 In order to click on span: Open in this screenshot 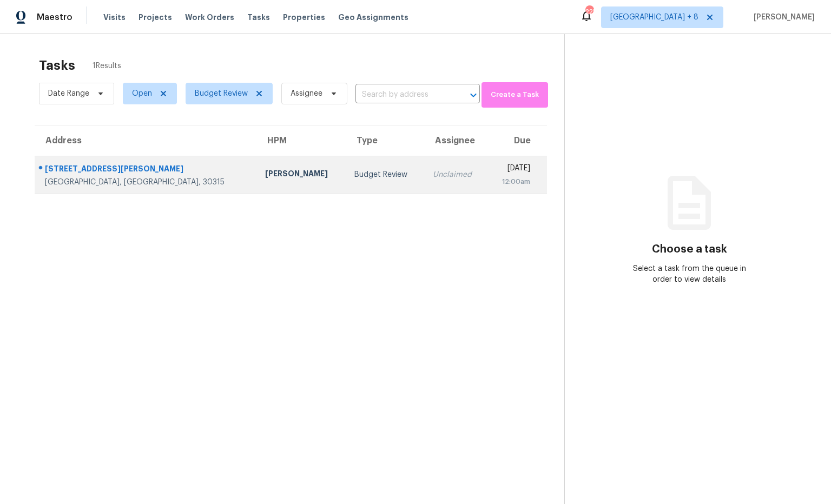, I will do `click(142, 94)`.